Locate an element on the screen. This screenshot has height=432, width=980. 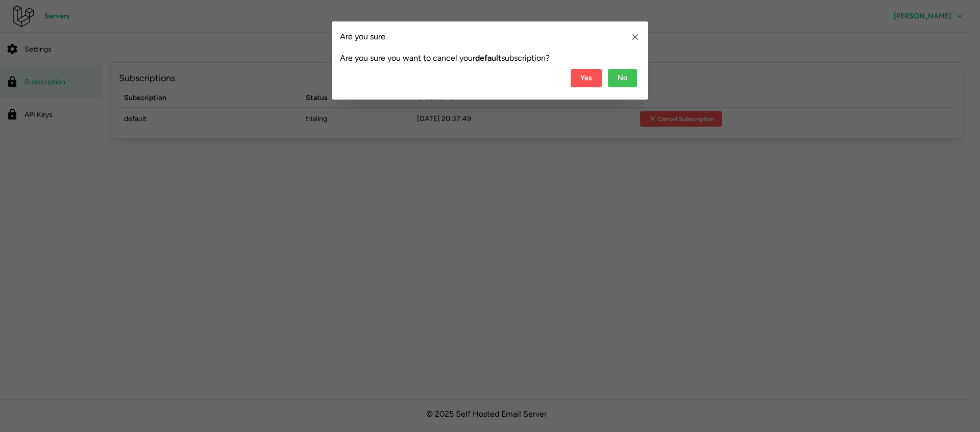
span: Yes is located at coordinates (586, 78).